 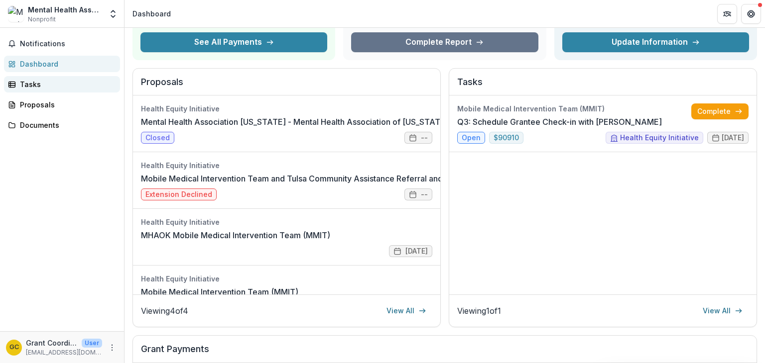 What do you see at coordinates (444, 42) in the screenshot?
I see `a: Complete Report` at bounding box center [444, 42].